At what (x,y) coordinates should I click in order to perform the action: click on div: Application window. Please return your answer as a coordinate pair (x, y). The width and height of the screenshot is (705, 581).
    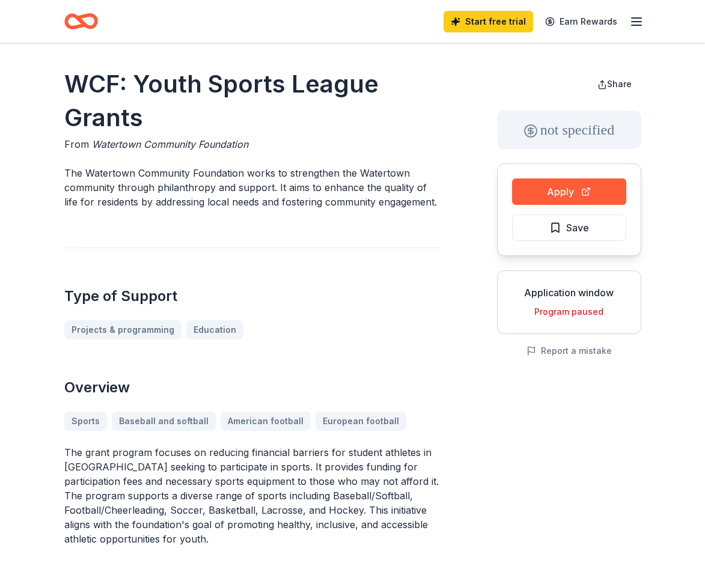
    Looking at the image, I should click on (569, 293).